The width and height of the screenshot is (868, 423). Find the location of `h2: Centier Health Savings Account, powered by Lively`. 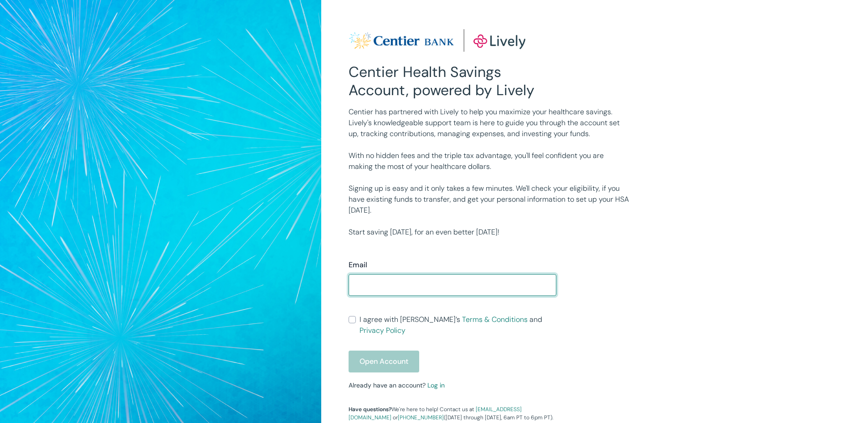

h2: Centier Health Savings Account, powered by Lively is located at coordinates (453, 81).